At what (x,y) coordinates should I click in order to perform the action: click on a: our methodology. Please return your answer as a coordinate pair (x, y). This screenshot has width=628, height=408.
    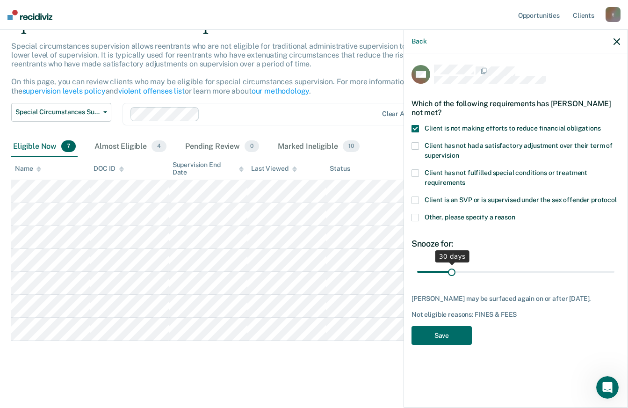
    Looking at the image, I should click on (280, 91).